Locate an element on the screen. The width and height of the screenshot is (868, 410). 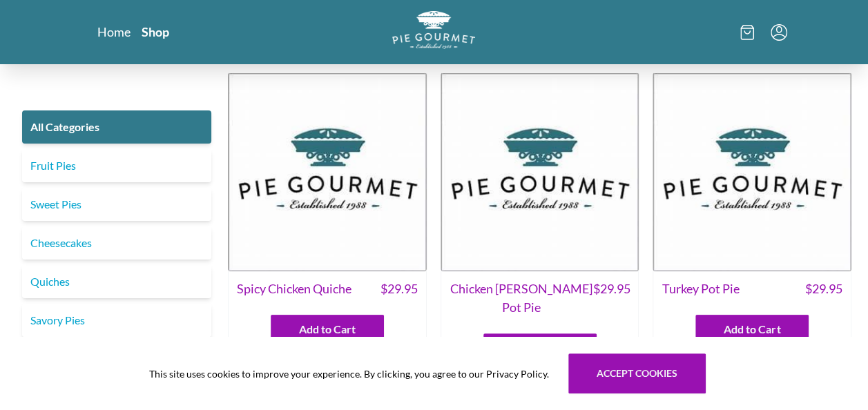
button: Menu is located at coordinates (779, 33).